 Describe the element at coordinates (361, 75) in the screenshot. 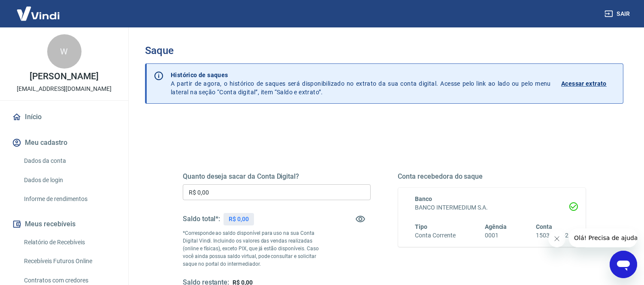

I see `p: Histórico de saques` at that location.